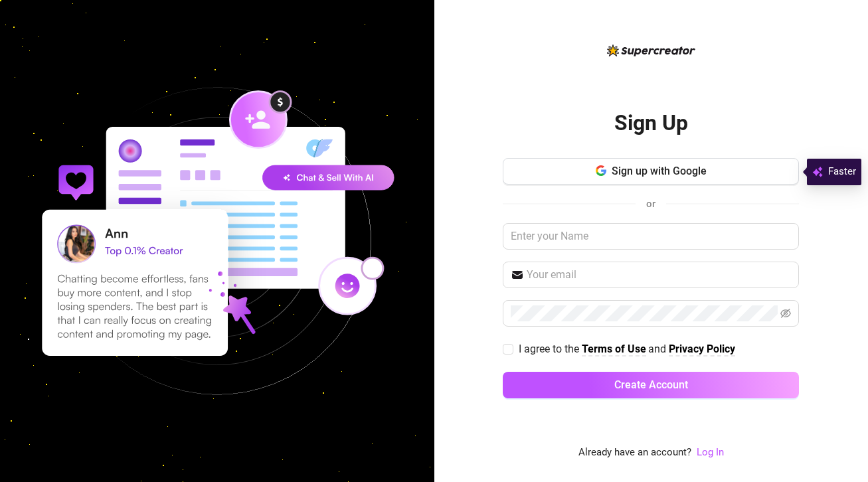  What do you see at coordinates (614, 349) in the screenshot?
I see `strong: Terms of Use` at bounding box center [614, 349].